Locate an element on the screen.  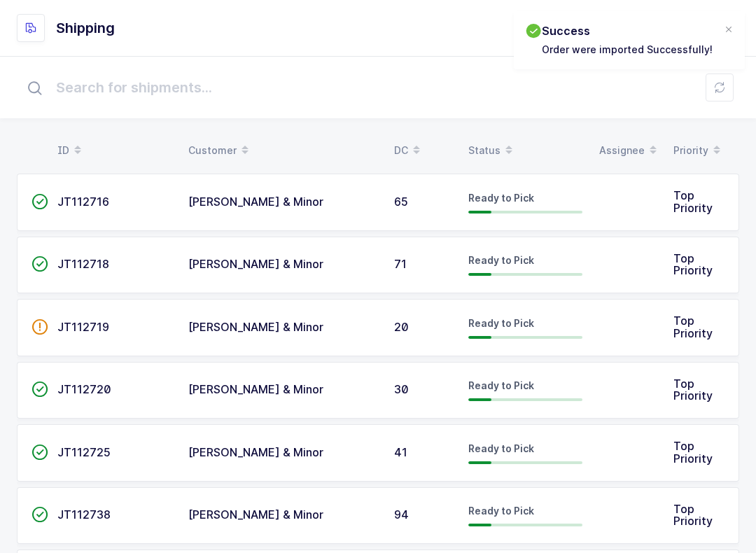
h2: Success is located at coordinates (626, 31).